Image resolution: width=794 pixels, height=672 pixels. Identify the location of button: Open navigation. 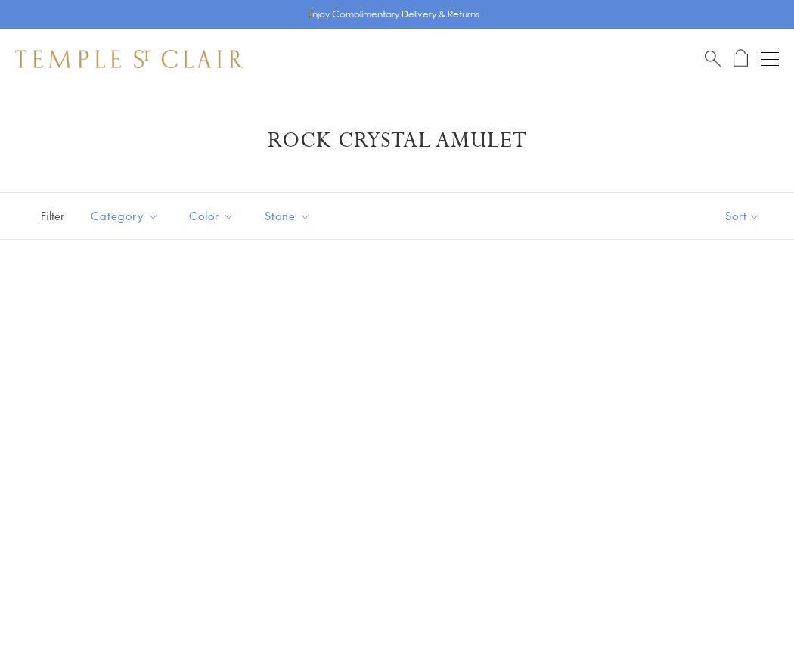
(770, 59).